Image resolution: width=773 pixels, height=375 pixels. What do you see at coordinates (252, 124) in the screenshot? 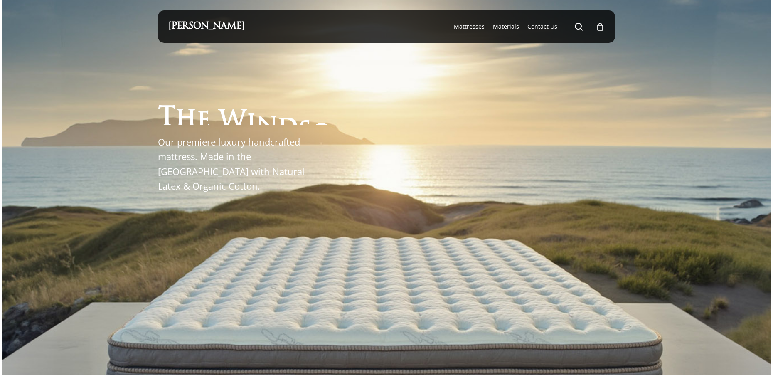
I see `span: i` at bounding box center [252, 124].